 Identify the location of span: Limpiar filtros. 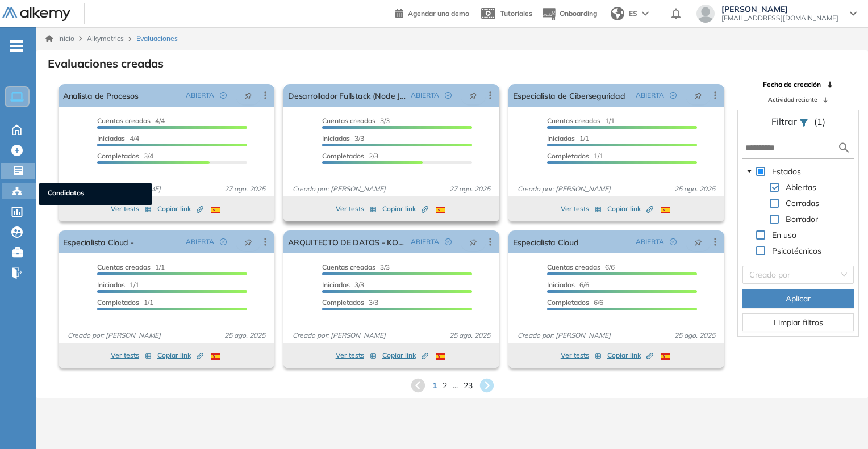
(798, 322).